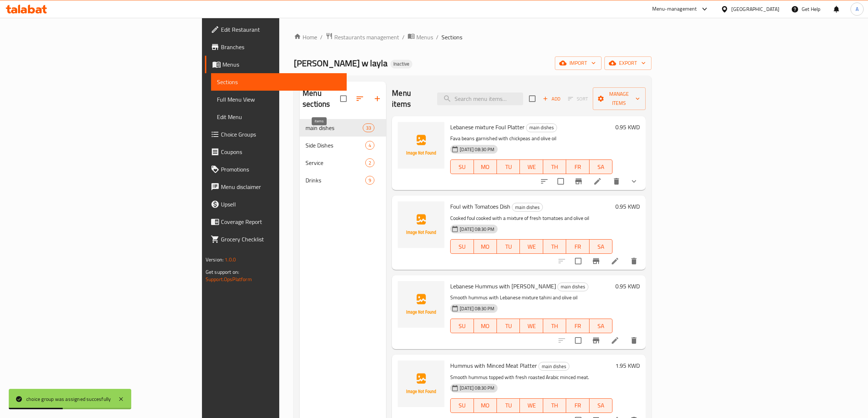 The height and width of the screenshot is (418, 868). I want to click on span: 4, so click(370, 146).